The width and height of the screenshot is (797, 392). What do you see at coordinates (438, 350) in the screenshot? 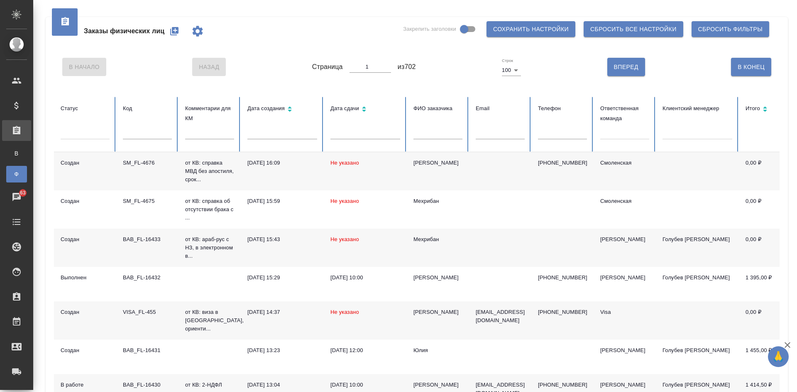
I see `div: Юлия` at bounding box center [438, 350].